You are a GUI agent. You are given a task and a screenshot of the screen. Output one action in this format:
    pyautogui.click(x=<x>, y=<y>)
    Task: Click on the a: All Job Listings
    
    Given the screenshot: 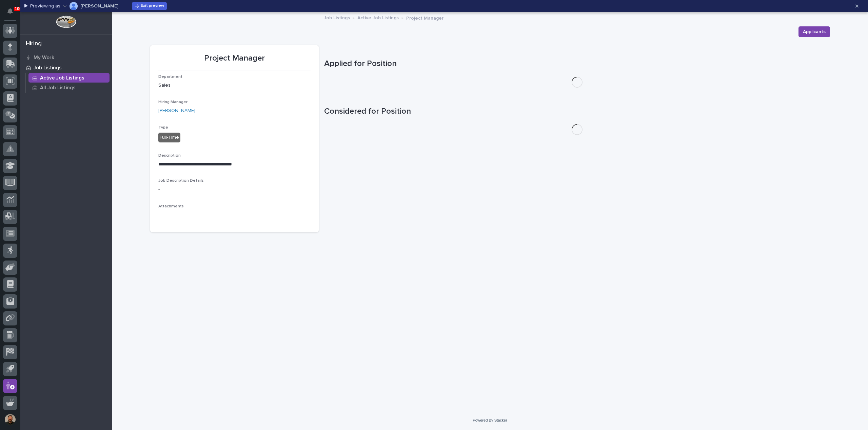 What is the action you would take?
    pyautogui.click(x=69, y=88)
    